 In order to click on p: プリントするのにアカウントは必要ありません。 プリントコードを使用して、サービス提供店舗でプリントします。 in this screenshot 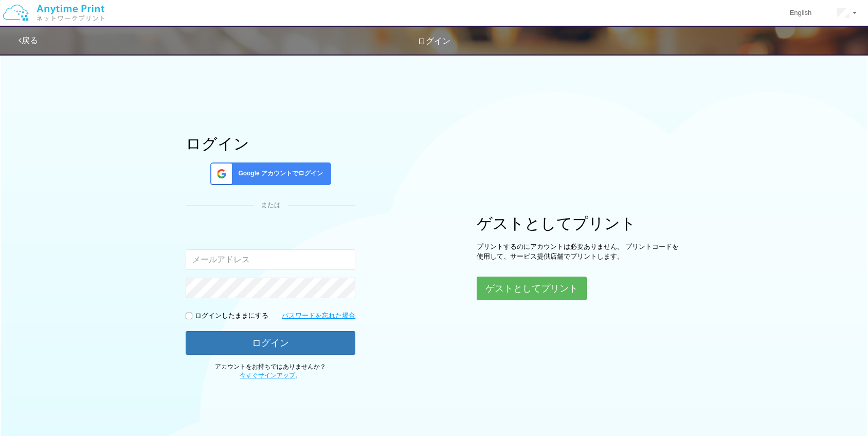, I will do `click(580, 252)`.